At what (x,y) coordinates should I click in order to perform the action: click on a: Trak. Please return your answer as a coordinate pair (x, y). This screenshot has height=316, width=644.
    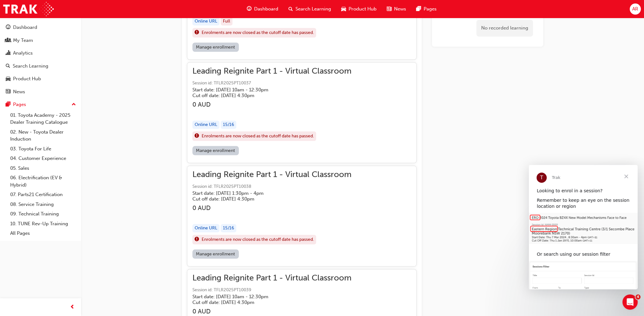
    Looking at the image, I should click on (28, 9).